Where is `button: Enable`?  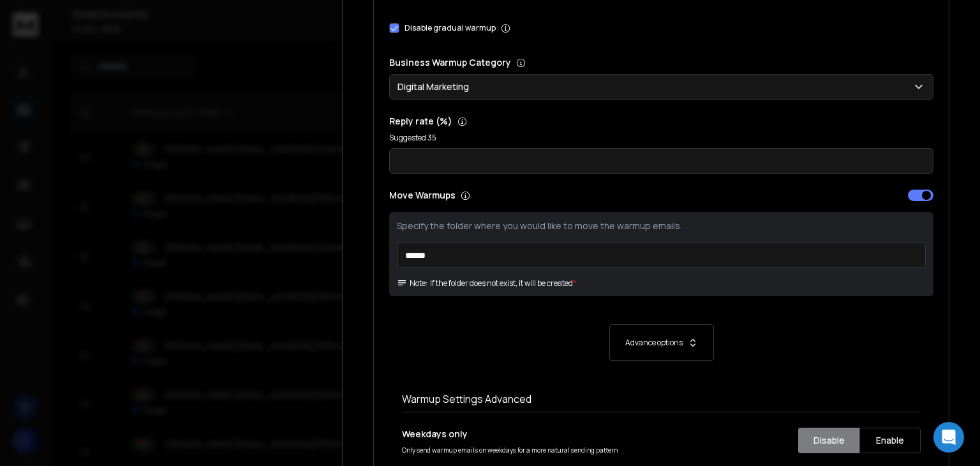 button: Enable is located at coordinates (890, 441).